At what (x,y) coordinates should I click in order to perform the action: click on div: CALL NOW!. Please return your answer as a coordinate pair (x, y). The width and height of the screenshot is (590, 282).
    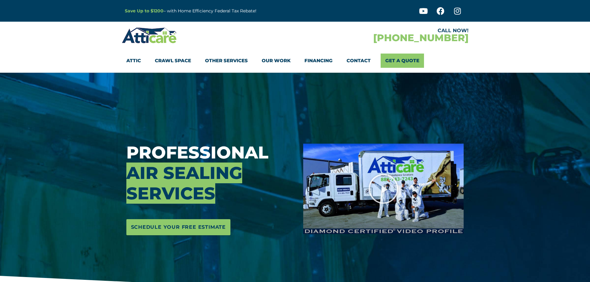
    Looking at the image, I should click on (382, 31).